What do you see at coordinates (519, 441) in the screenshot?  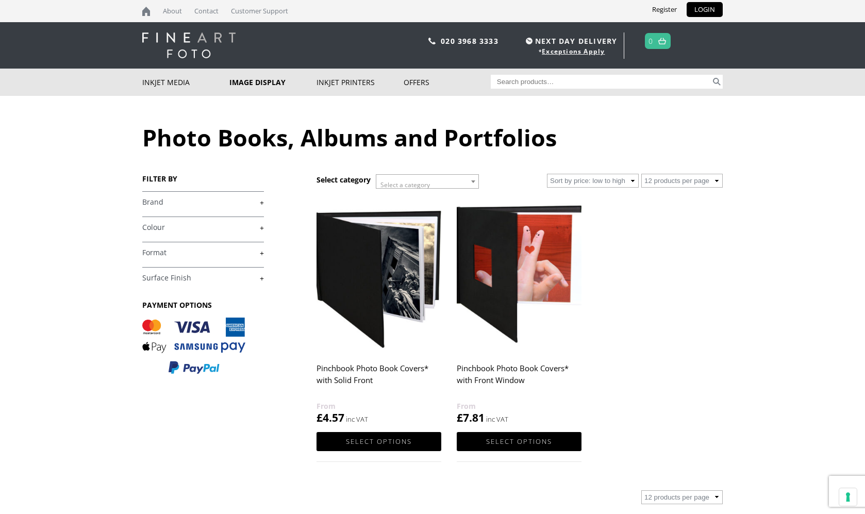 I see `a: Select options for “Pinchbook Photo Book Covers* with Front Window”` at bounding box center [519, 441].